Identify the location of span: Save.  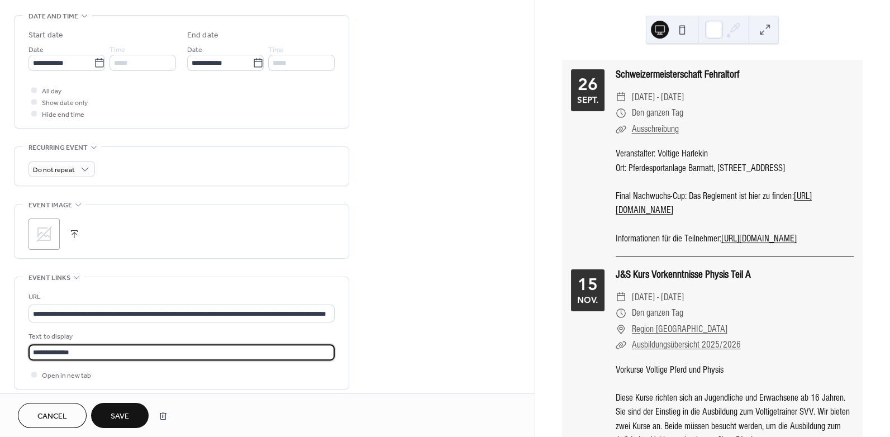
(120, 416).